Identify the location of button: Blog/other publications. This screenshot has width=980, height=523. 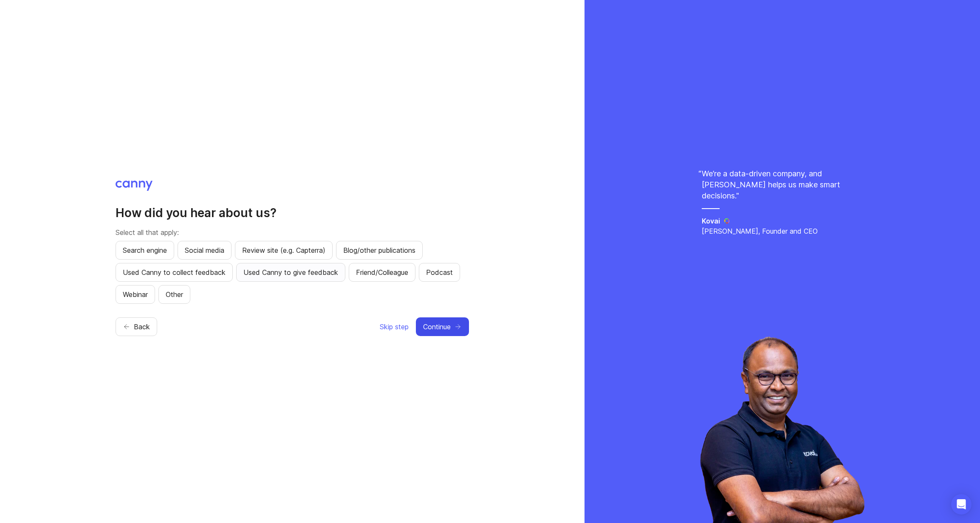
(379, 250).